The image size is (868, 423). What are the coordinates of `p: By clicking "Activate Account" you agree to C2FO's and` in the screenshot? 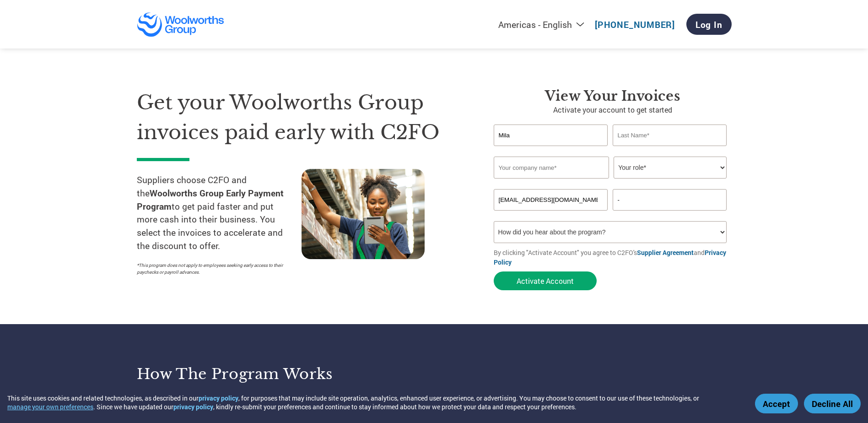 It's located at (613, 257).